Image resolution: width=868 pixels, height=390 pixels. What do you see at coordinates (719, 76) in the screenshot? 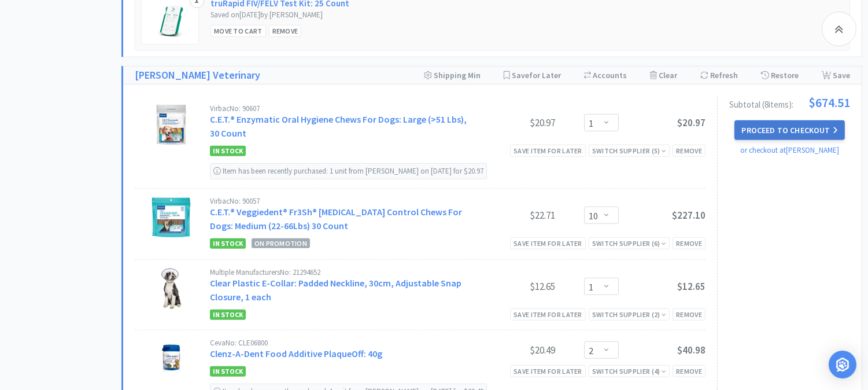
I see `div: Refresh` at bounding box center [719, 76].